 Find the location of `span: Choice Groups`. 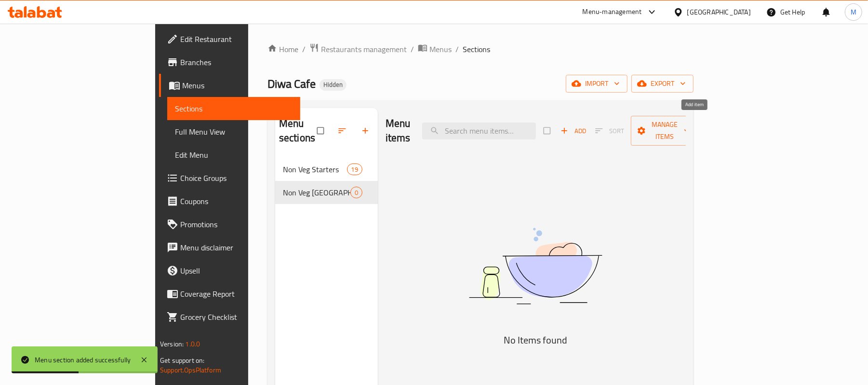

span: Choice Groups is located at coordinates (236, 178).